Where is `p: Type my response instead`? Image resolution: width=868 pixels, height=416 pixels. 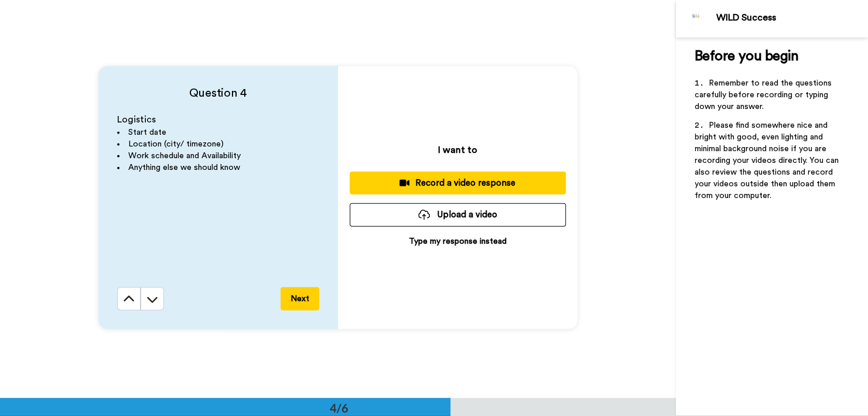 p: Type my response instead is located at coordinates (458, 242).